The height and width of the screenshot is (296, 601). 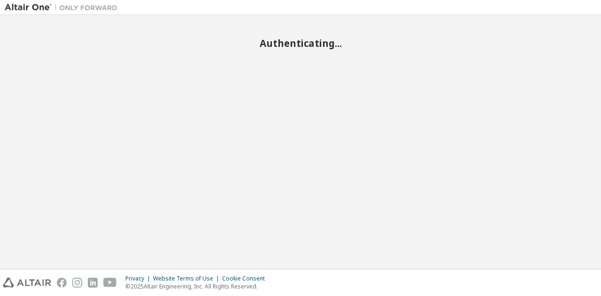 What do you see at coordinates (63, 8) in the screenshot?
I see `img: Altair One` at bounding box center [63, 8].